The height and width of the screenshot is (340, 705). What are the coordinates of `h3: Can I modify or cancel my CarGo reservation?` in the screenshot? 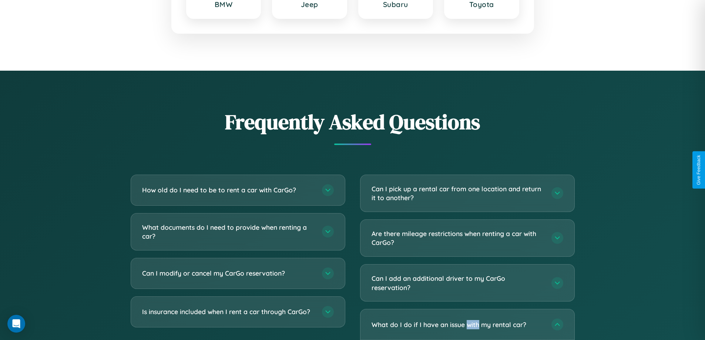 It's located at (228, 273).